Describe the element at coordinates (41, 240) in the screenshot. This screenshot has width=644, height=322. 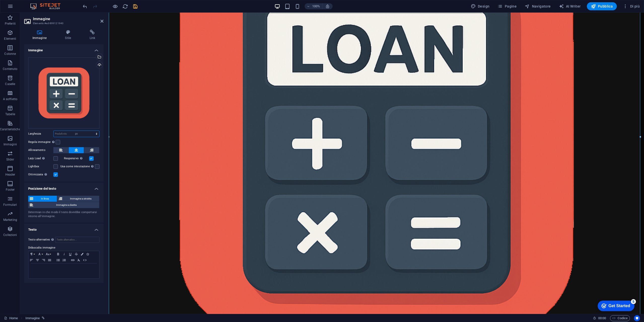
I see `label: Testo alternativo` at that location.